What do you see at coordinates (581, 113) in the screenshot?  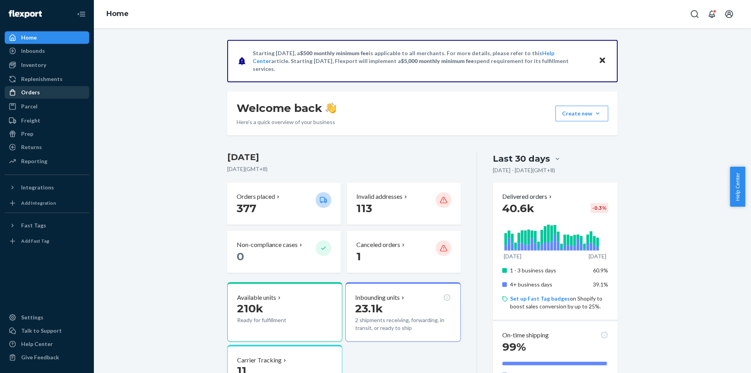 I see `button: Create new` at bounding box center [581, 113].